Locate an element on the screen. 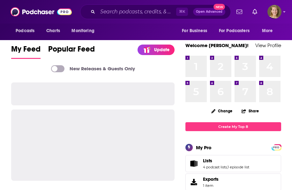 Image resolution: width=292 pixels, height=190 pixels. button: Show profile menu is located at coordinates (274, 12).